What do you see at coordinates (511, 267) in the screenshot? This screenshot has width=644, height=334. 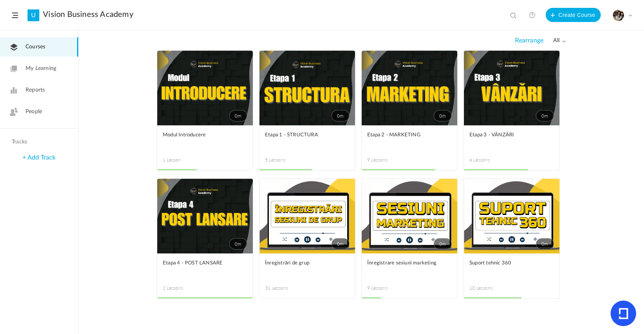 I see `a: Suport tehnic 360` at bounding box center [511, 267].